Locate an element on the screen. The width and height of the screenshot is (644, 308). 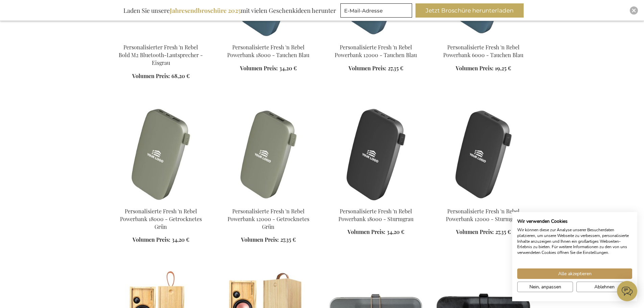
b: Jahresendbroschüre 2025 is located at coordinates (205, 10).